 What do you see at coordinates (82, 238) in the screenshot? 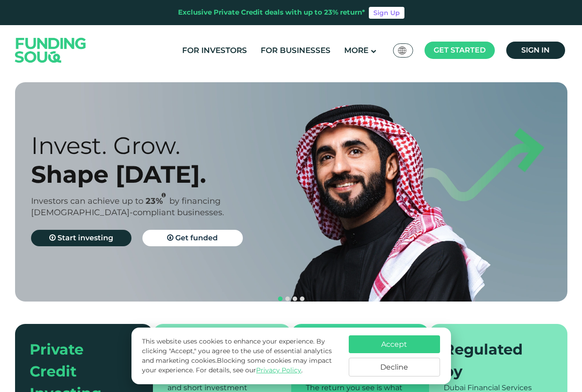
I see `a: Start investing` at bounding box center [82, 238].